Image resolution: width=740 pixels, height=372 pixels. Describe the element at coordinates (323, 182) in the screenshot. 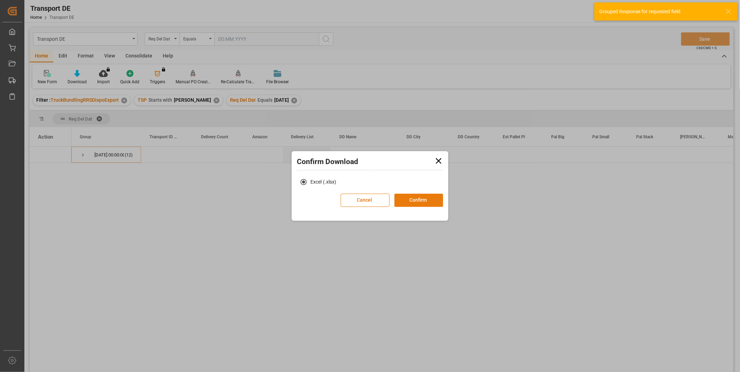

I see `span: Excel (.xlsx)` at that location.